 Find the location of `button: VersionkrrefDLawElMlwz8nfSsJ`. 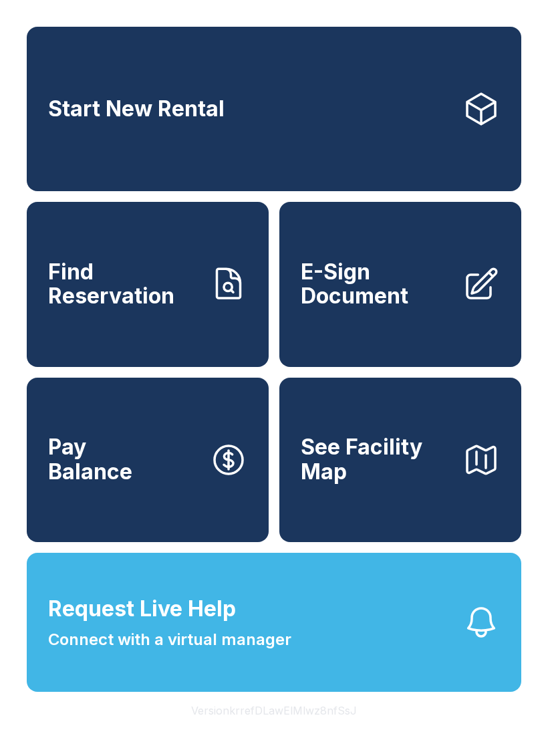

button: VersionkrrefDLawElMlwz8nfSsJ is located at coordinates (274, 710).